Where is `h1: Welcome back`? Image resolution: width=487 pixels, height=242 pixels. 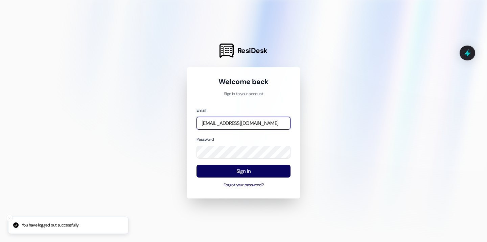
h1: Welcome back is located at coordinates (243, 82).